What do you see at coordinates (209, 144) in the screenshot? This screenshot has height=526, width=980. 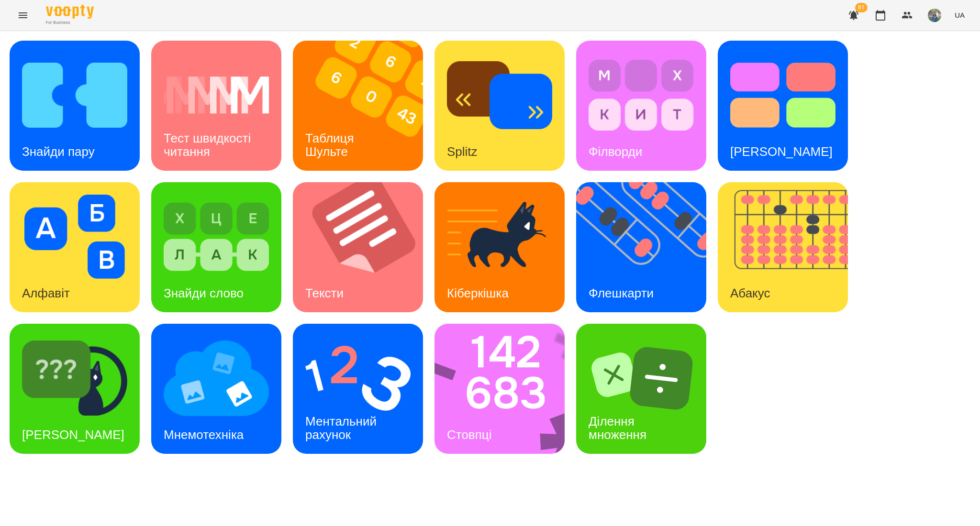 I see `h3: Тест швидкості читання` at bounding box center [209, 144].